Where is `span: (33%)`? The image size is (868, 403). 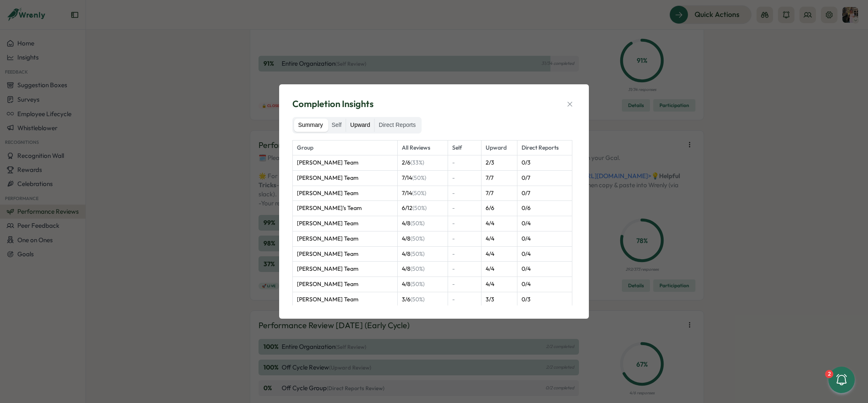 span: (33%) is located at coordinates (417, 163).